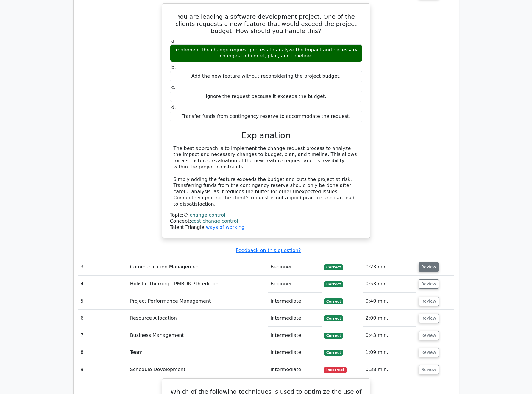  What do you see at coordinates (103, 318) in the screenshot?
I see `td: 6` at bounding box center [103, 318].